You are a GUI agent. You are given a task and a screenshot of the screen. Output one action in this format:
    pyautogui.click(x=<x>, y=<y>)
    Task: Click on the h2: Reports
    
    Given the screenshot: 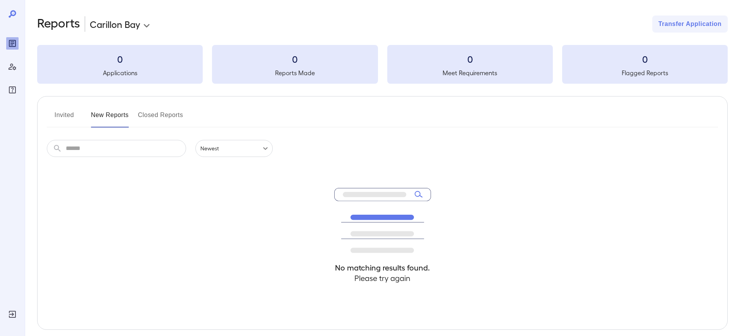 What is the action you would take?
    pyautogui.click(x=58, y=24)
    